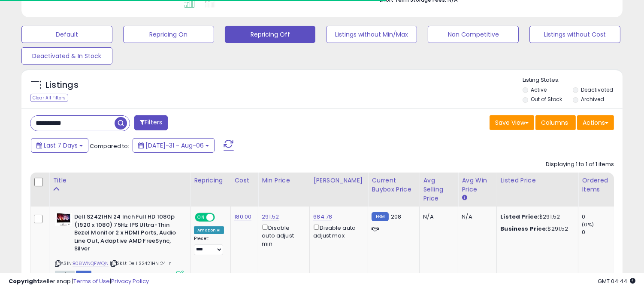 The image size is (644, 290). Describe the element at coordinates (201, 218) in the screenshot. I see `span: ON` at that location.